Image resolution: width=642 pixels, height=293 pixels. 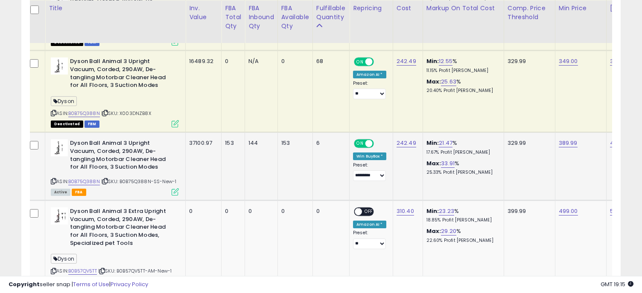 I want to click on a: 310.40, so click(x=405, y=212).